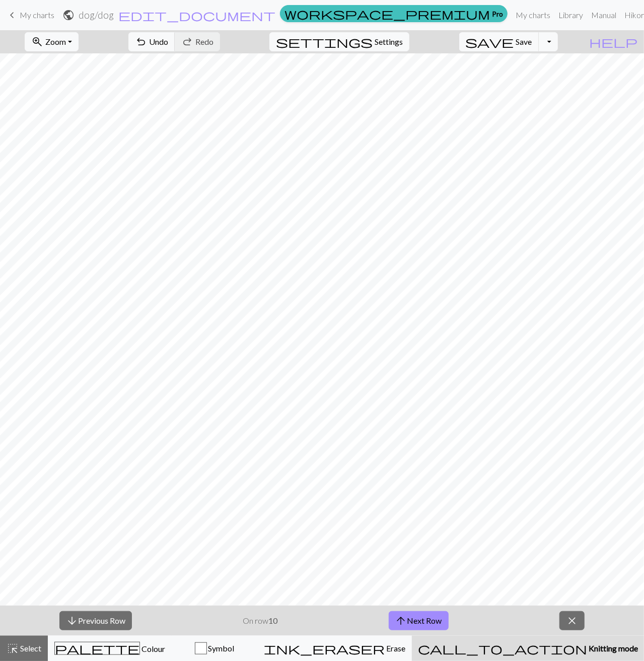 Image resolution: width=644 pixels, height=661 pixels. Describe the element at coordinates (197, 15) in the screenshot. I see `span: edit_document` at that location.